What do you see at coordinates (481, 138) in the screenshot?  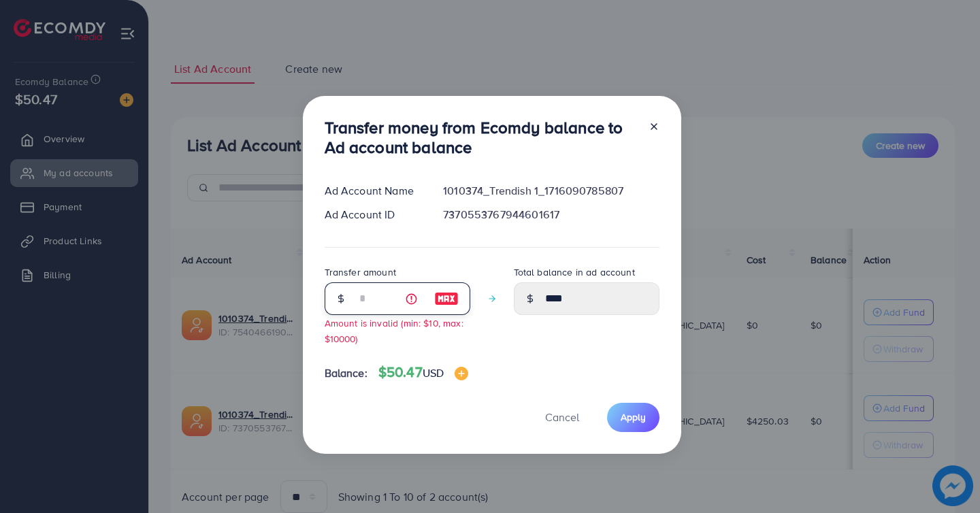 I see `h3: Transfer money from Ecomdy balance to Ad account balance` at bounding box center [481, 138].